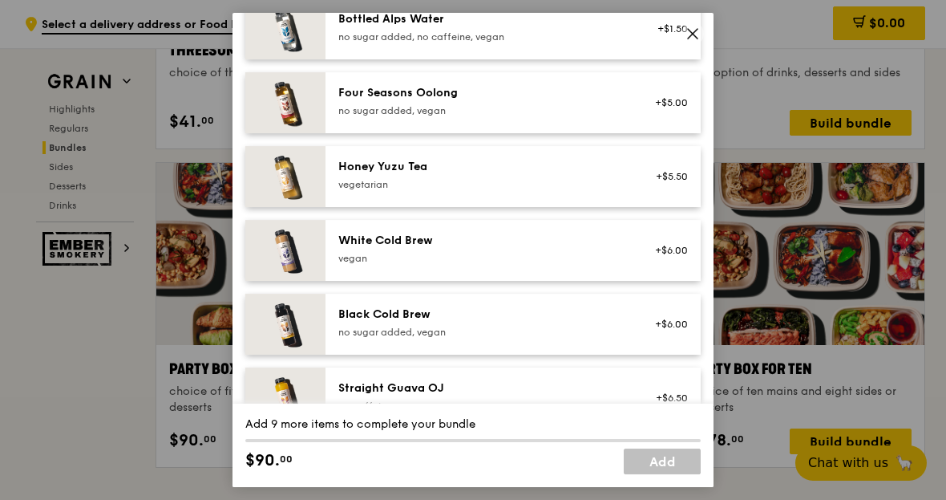 This screenshot has width=946, height=500. Describe the element at coordinates (482, 37) in the screenshot. I see `div: no sugar added, no caffeine, vegan` at that location.